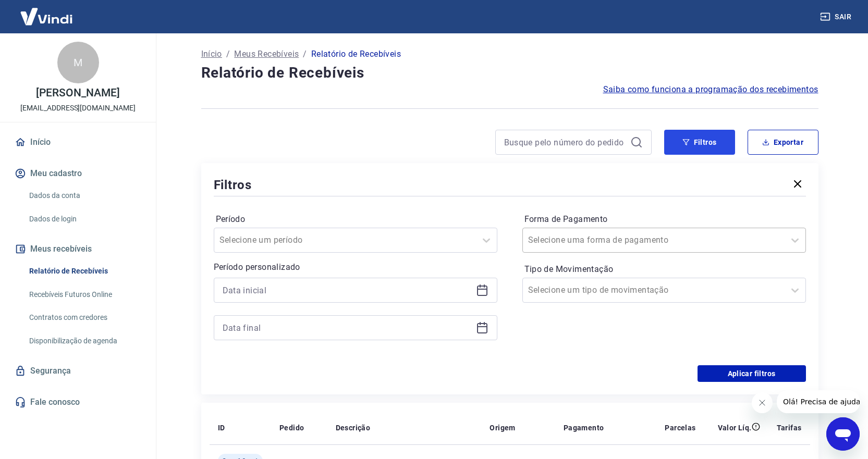  I want to click on label: Tipo de Movimentação, so click(664, 270).